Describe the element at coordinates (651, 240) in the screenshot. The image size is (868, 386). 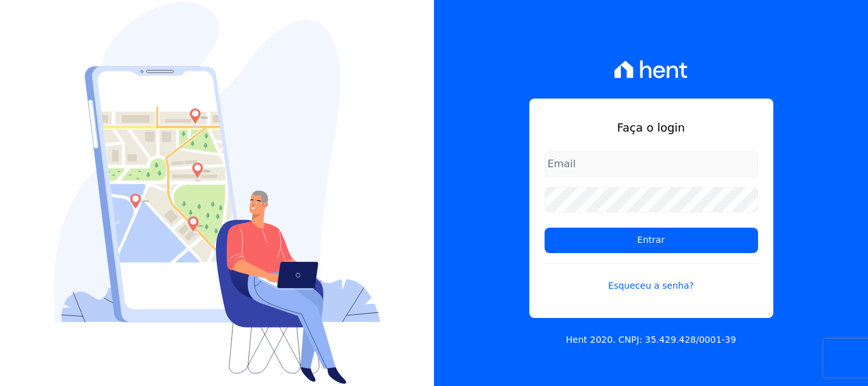
I see `input: Entrar` at that location.